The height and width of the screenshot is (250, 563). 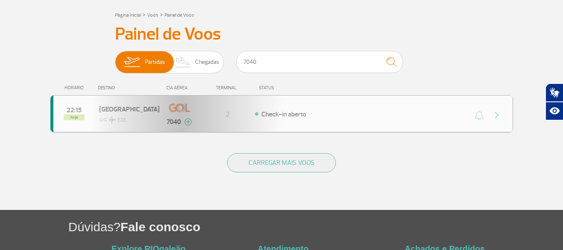 I want to click on span: Fale conosco, so click(x=161, y=226).